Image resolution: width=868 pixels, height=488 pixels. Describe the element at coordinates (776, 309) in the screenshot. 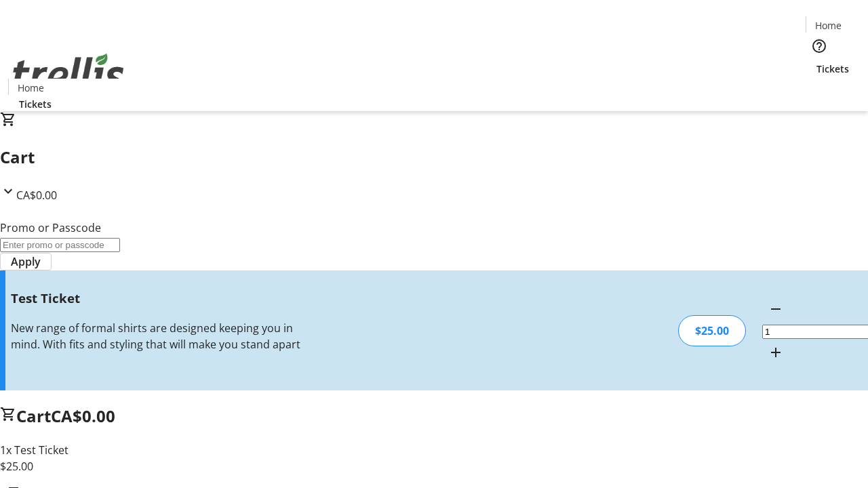

I see `button: Decrement by one` at that location.